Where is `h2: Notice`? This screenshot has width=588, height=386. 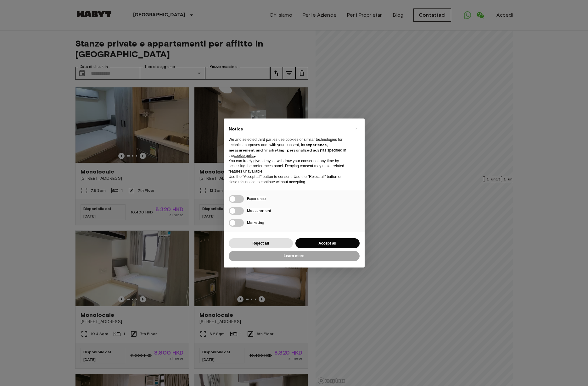 h2: Notice is located at coordinates (289, 129).